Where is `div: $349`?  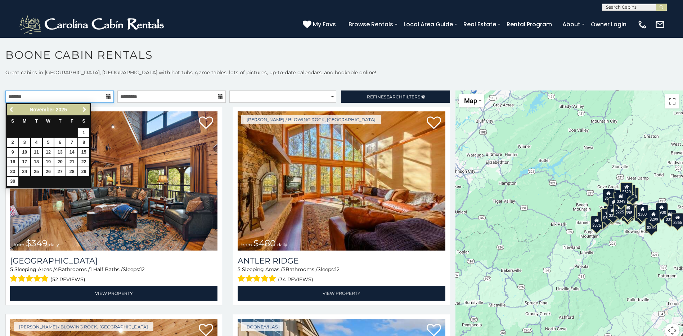
div: $349 is located at coordinates (621, 198).